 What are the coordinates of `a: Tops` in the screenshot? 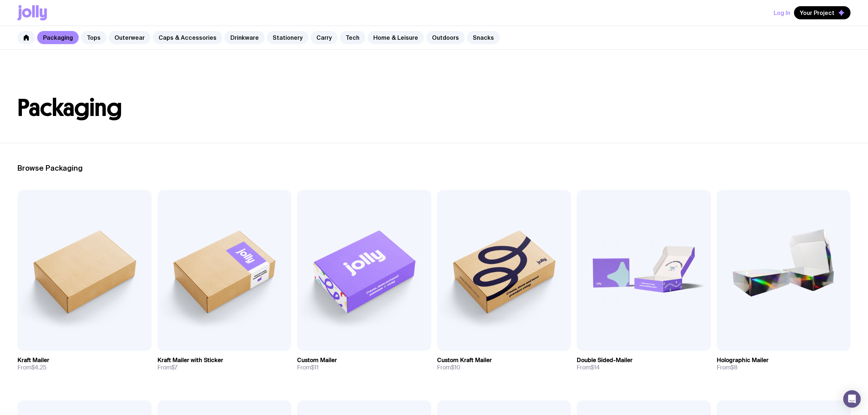 It's located at (94, 37).